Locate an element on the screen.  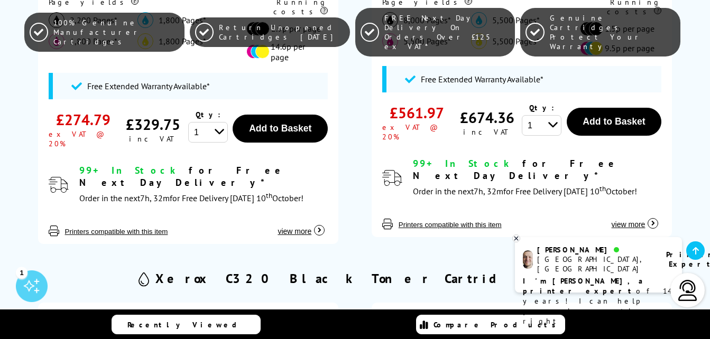
div: £329.75 is located at coordinates (153, 124).